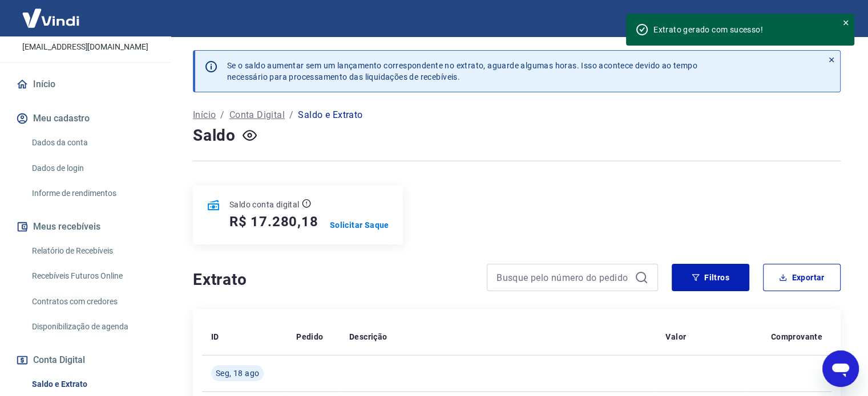 This screenshot has width=868, height=396. What do you see at coordinates (85, 227) in the screenshot?
I see `button: Meus recebíveis` at bounding box center [85, 227].